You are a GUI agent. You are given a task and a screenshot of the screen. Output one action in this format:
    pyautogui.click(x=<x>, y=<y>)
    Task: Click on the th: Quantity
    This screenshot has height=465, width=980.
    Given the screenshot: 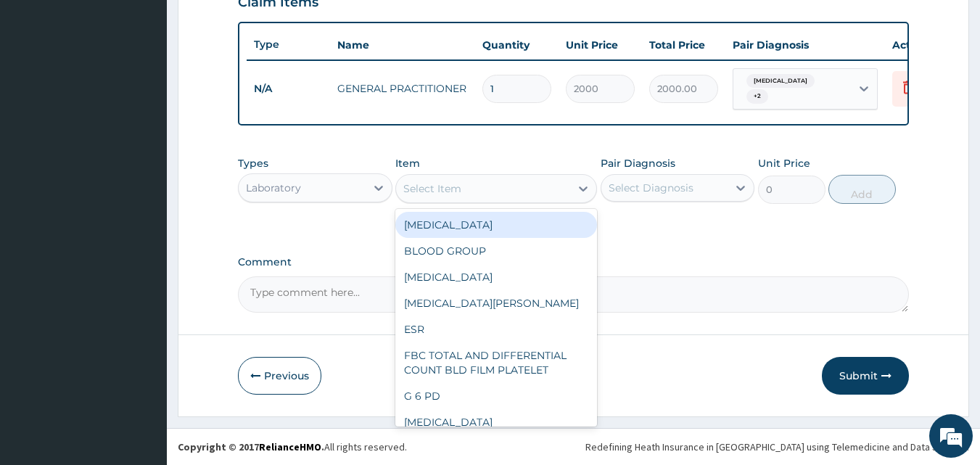 What is the action you would take?
    pyautogui.click(x=517, y=45)
    